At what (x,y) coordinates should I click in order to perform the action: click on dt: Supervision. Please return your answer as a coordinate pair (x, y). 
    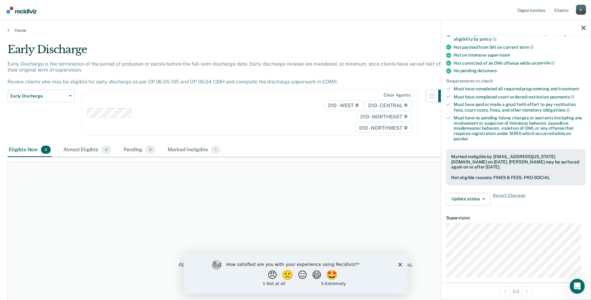
    Looking at the image, I should click on (516, 218).